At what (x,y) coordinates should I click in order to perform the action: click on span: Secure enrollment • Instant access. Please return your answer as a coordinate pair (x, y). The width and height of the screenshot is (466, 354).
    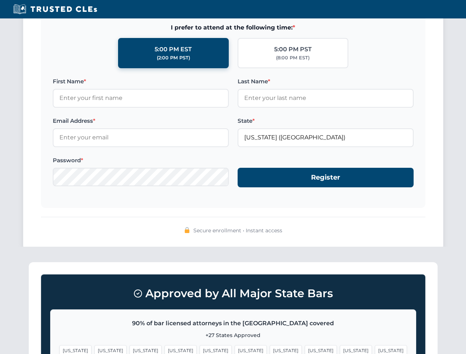
    Looking at the image, I should click on (238, 231).